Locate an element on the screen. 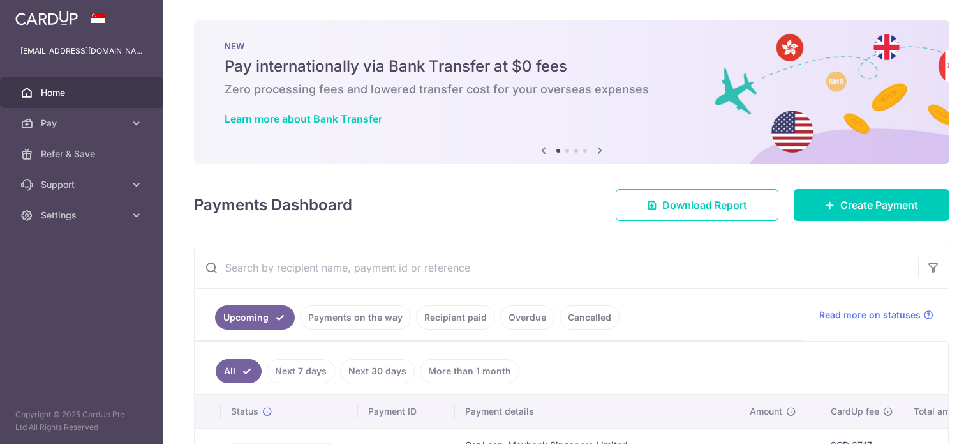 The height and width of the screenshot is (444, 980). a: All is located at coordinates (239, 371).